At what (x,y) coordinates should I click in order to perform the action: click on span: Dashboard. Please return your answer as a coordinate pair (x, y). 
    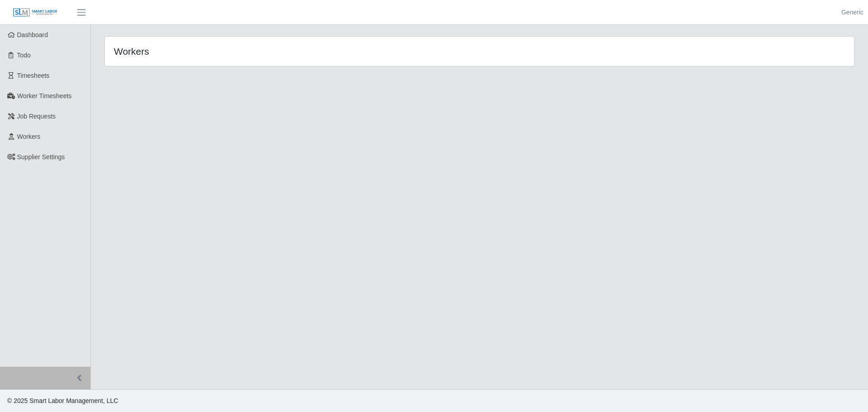
    Looking at the image, I should click on (33, 35).